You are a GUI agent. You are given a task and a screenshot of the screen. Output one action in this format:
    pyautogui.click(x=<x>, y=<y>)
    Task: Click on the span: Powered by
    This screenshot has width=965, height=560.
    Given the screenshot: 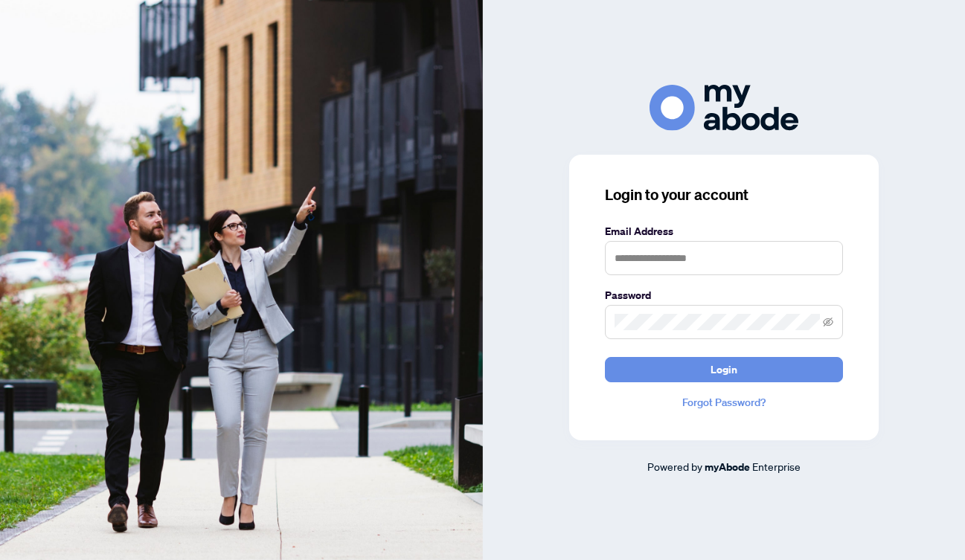 What is the action you would take?
    pyautogui.click(x=675, y=467)
    